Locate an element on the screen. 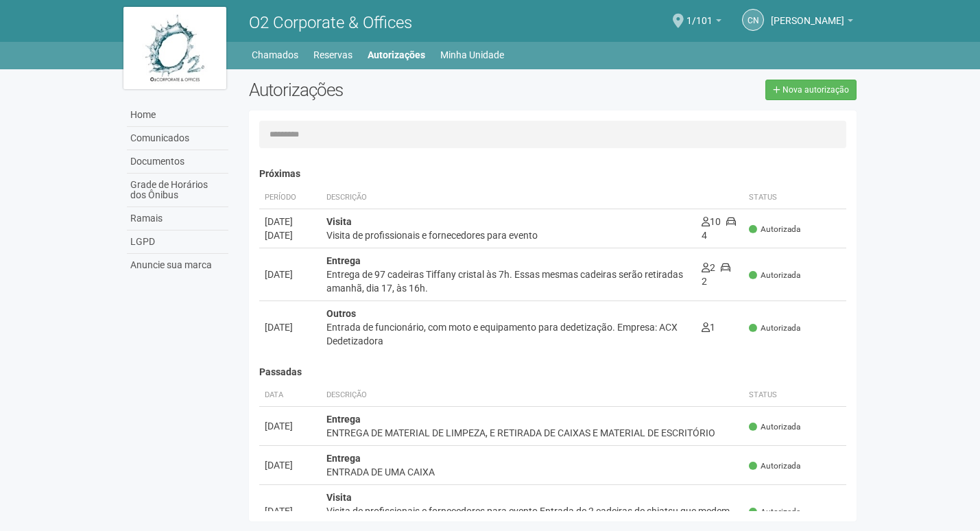  span: O2 Corporate & Offices is located at coordinates (330, 23).